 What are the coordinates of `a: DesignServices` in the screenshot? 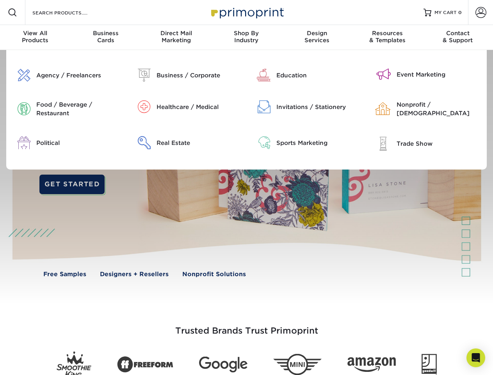 It's located at (317, 38).